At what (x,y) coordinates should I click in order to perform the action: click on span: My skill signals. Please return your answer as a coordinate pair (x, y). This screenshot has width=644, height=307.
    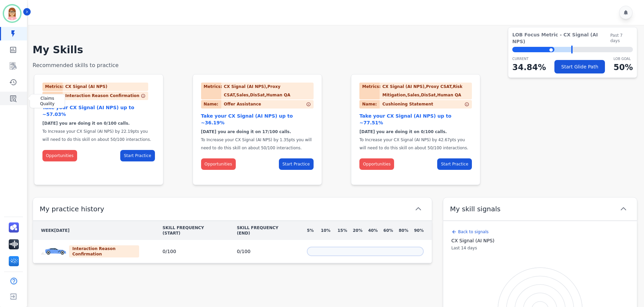
    Looking at the image, I should click on (475, 209).